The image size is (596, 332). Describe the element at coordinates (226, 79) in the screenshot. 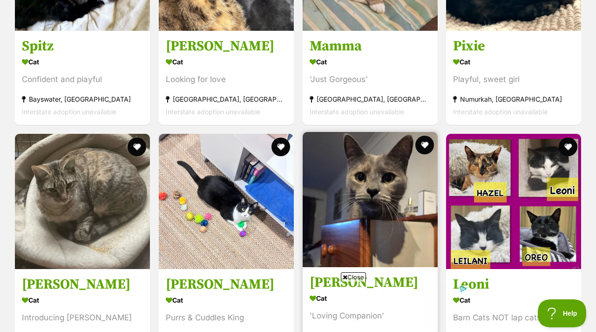

I see `div: Looking for love` at that location.